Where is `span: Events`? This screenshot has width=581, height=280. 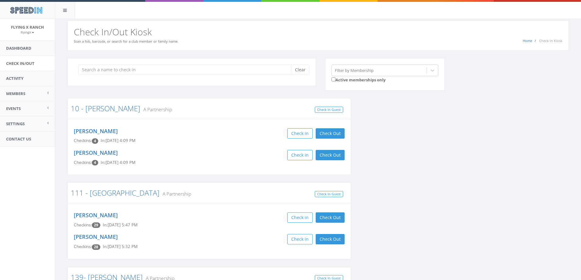 span: Events is located at coordinates (13, 109).